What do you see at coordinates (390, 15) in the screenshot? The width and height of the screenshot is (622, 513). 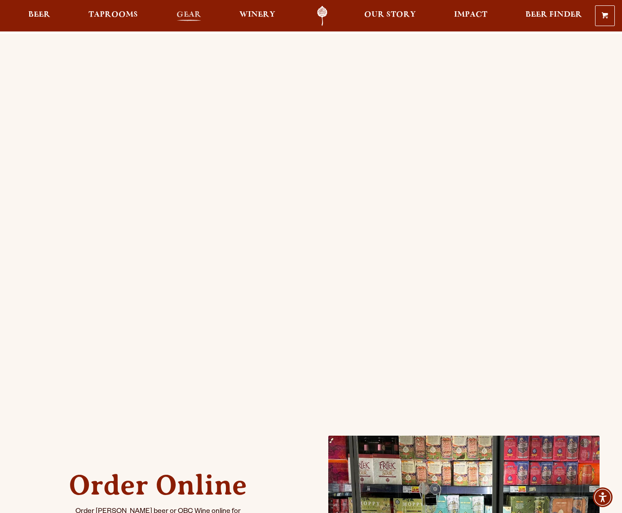 I see `span: Our Story` at bounding box center [390, 15].